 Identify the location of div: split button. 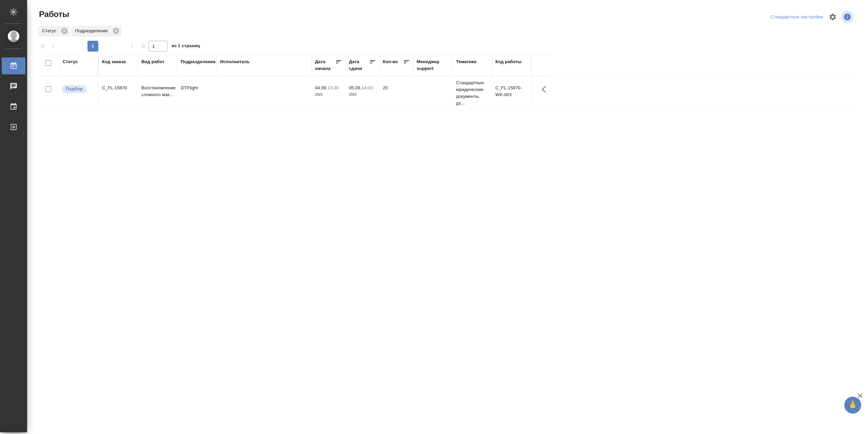
(797, 17).